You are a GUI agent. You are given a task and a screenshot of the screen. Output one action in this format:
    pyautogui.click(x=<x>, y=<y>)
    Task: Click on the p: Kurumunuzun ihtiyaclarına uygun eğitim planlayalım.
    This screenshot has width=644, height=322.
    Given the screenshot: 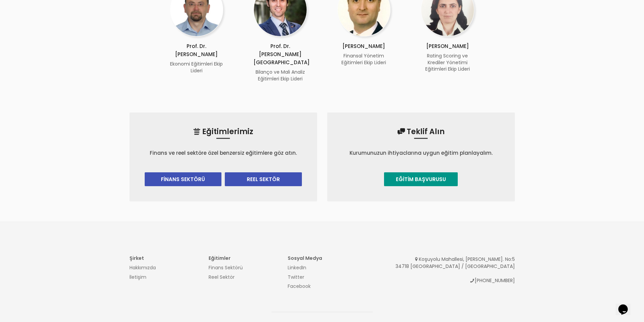 What is the action you would take?
    pyautogui.click(x=421, y=153)
    